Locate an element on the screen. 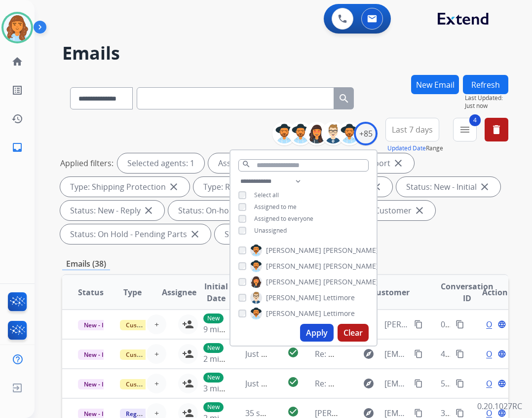 The image size is (532, 418). span: Select all is located at coordinates (266, 195).